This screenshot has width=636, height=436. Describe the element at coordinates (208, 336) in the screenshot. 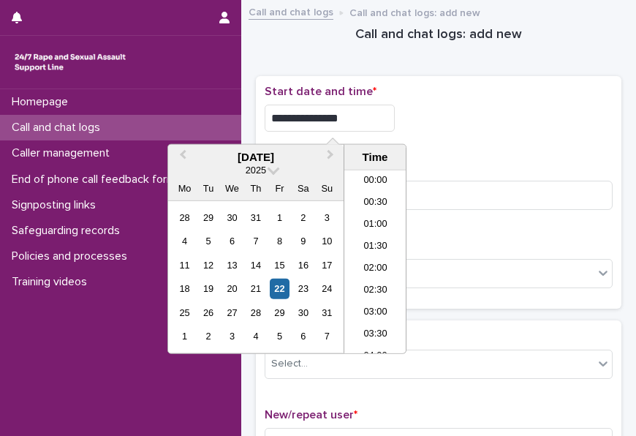

I see `div: Choose Tuesday, 2 September 2025` at that location.